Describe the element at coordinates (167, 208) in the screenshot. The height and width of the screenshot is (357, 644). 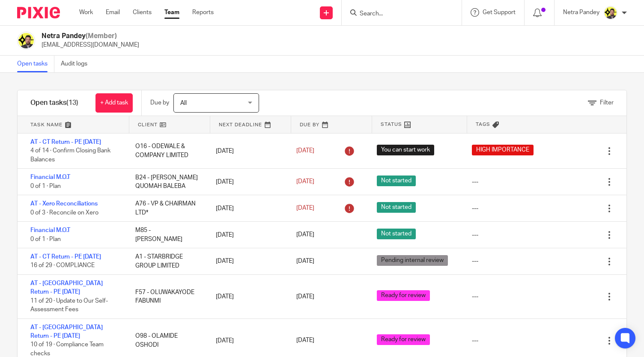
I see `div: A76 - VP & CHAIRMAN LTD*` at that location.